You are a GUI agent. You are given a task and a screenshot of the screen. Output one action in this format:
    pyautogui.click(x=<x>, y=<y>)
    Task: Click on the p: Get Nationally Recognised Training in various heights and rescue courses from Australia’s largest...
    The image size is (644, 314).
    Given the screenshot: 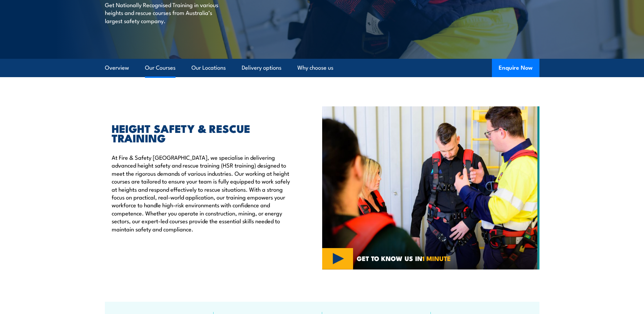 What is the action you would take?
    pyautogui.click(x=166, y=13)
    